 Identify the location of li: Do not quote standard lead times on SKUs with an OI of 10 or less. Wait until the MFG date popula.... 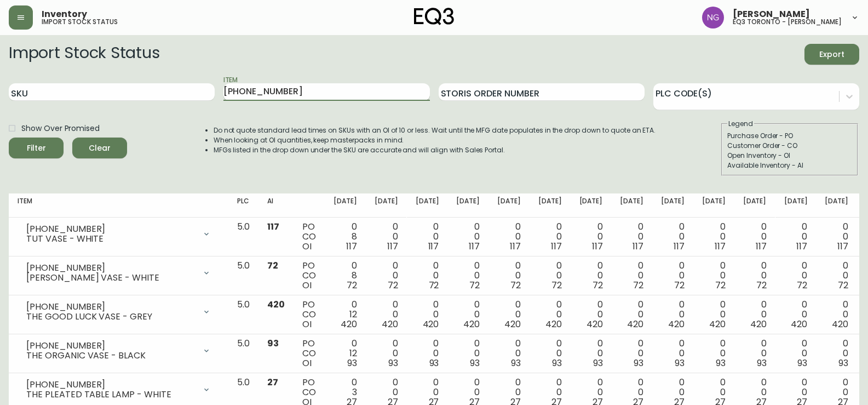
(435, 130).